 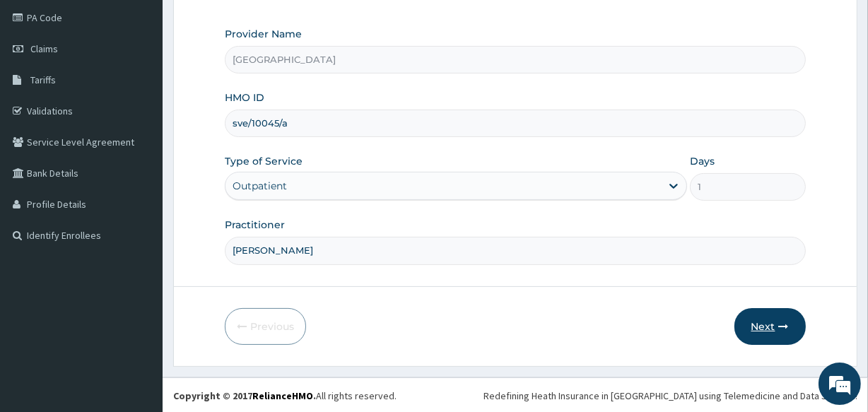 I want to click on input: Enter Name, so click(x=514, y=250).